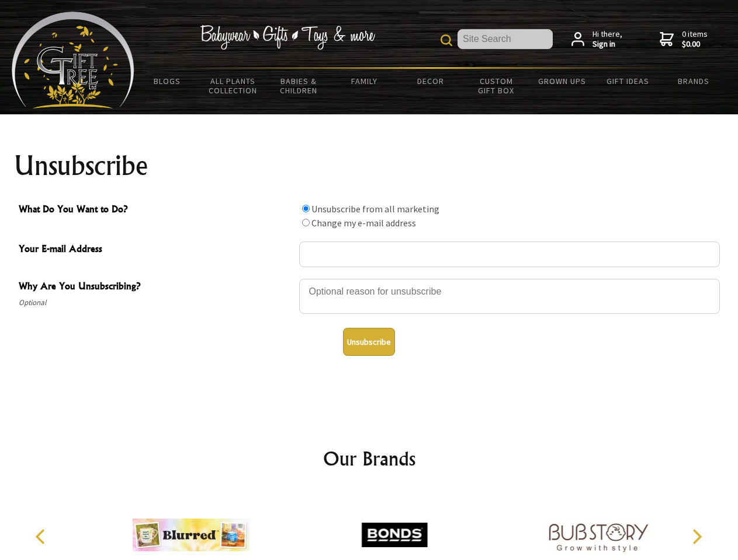 The image size is (738, 560). What do you see at coordinates (561, 81) in the screenshot?
I see `a: Grown Ups` at bounding box center [561, 81].